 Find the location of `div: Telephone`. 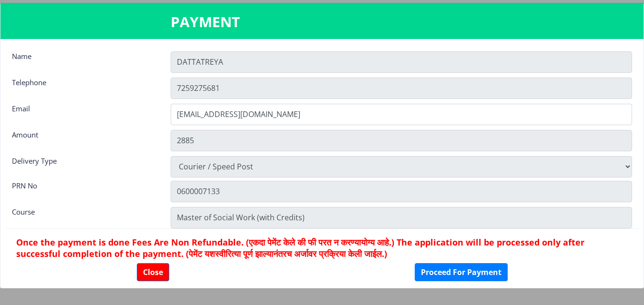

div: Telephone is located at coordinates (84, 87).